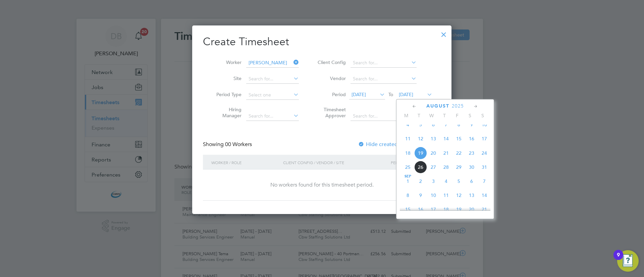 The image size is (644, 277). I want to click on span: 26, so click(420, 167).